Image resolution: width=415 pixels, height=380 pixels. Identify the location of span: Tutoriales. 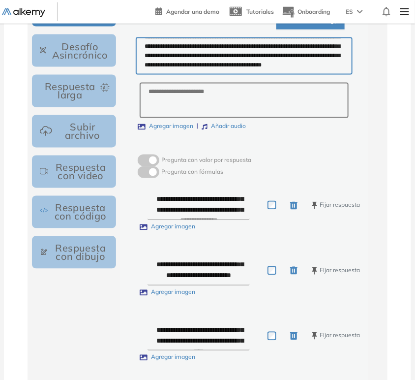
(260, 11).